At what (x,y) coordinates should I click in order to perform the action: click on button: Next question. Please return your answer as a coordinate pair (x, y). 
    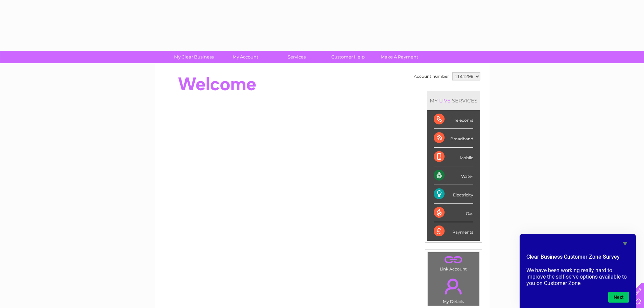
    Looking at the image, I should click on (618, 297).